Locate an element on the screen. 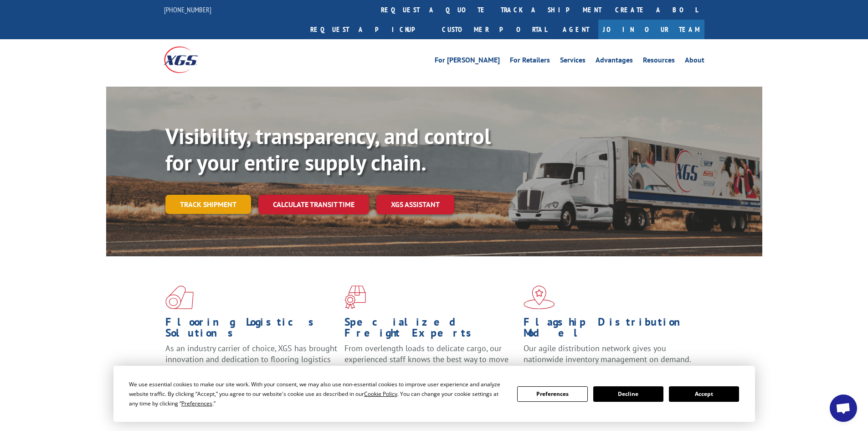 The height and width of the screenshot is (431, 868). a: Services is located at coordinates (573, 62).